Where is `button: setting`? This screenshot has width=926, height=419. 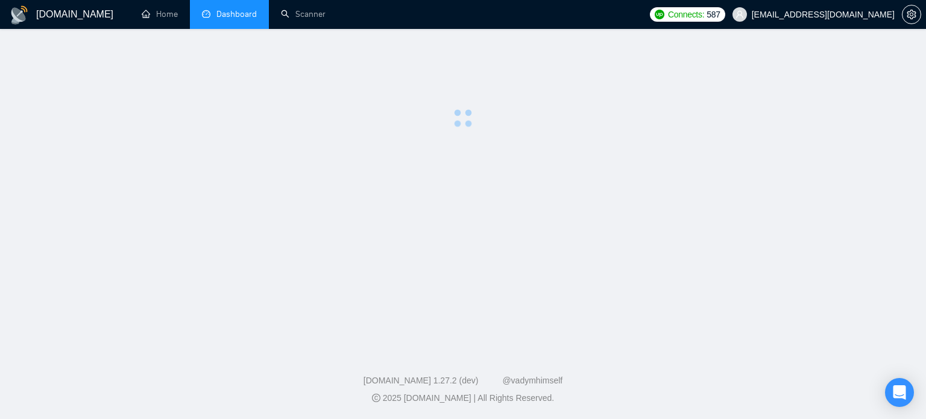 button: setting is located at coordinates (912, 14).